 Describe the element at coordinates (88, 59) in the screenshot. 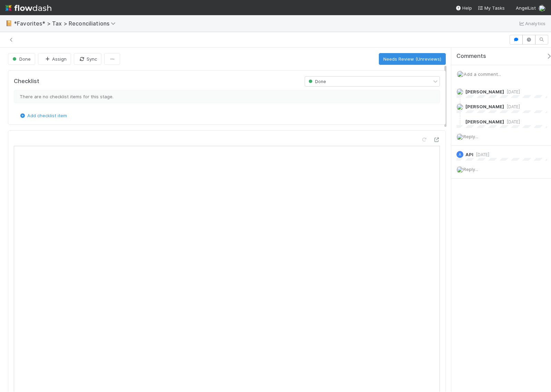

I see `button: Sync` at that location.